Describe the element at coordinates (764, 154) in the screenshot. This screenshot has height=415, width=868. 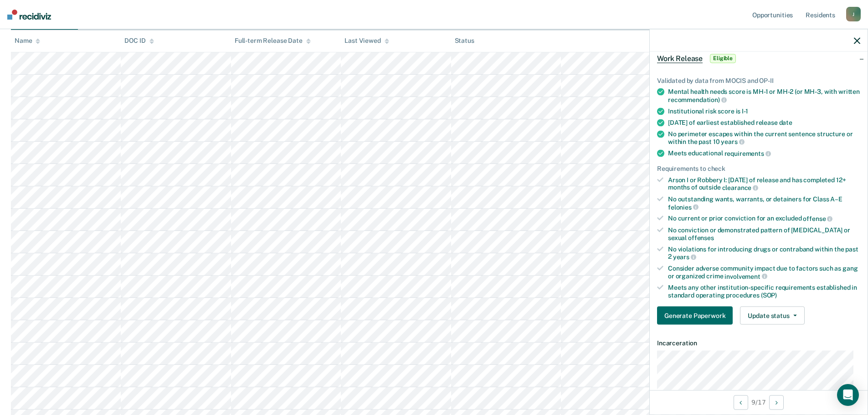
I see `div: Meets educational` at that location.